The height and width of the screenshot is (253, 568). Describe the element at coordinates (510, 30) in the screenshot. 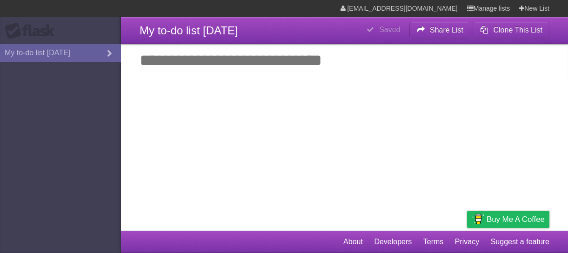

I see `button: Clone This List` at that location.